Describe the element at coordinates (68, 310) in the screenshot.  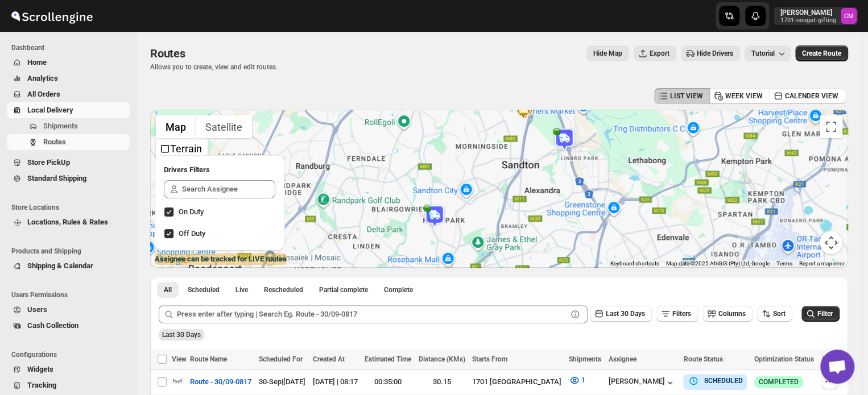
I see `button: Users` at that location.